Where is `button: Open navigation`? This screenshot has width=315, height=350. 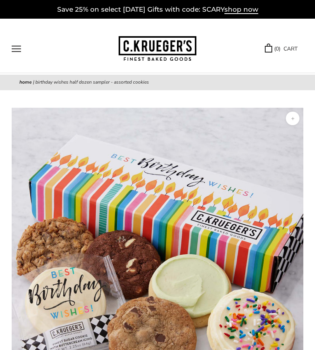 button: Open navigation is located at coordinates (16, 49).